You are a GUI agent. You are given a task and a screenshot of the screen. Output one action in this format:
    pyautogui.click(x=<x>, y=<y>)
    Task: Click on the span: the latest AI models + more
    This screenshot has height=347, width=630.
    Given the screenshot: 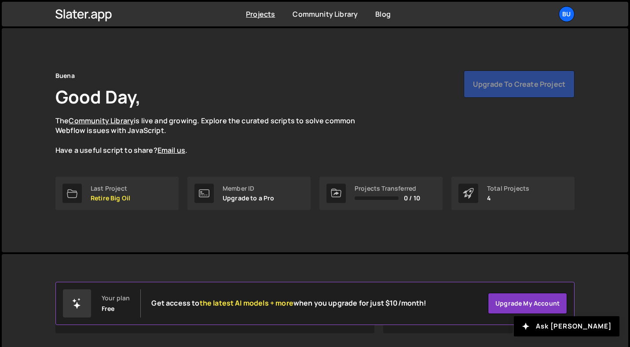 What is the action you would take?
    pyautogui.click(x=246, y=303)
    